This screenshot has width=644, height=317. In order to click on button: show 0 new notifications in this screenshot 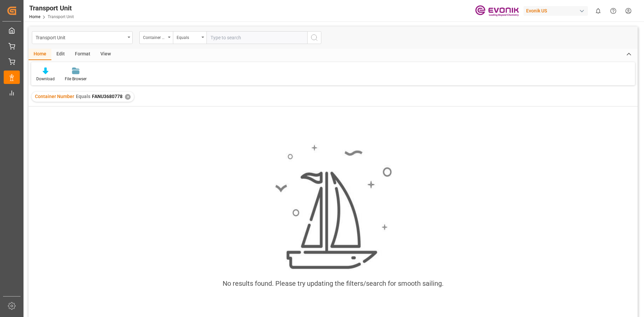, I will do `click(598, 11)`.